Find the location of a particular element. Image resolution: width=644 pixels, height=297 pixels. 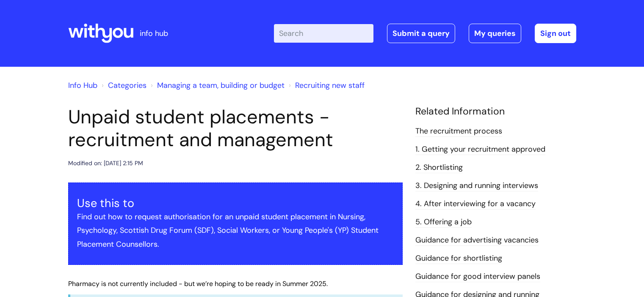

a: 1. Getting your recruitment approved is located at coordinates (480, 150).